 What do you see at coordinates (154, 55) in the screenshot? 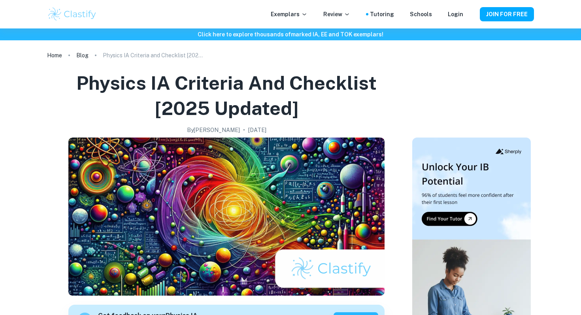
I see `p: Physics IA Criteria and Checklist [2025 updated]` at bounding box center [154, 55].